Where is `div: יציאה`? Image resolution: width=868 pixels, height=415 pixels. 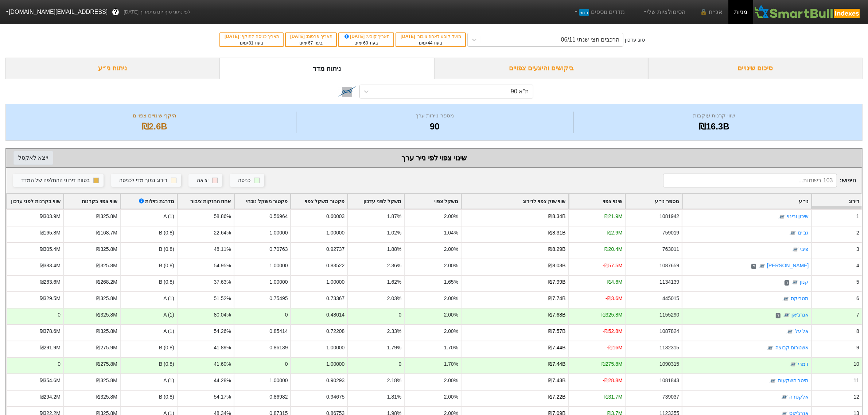 div: יציאה is located at coordinates (203, 180).